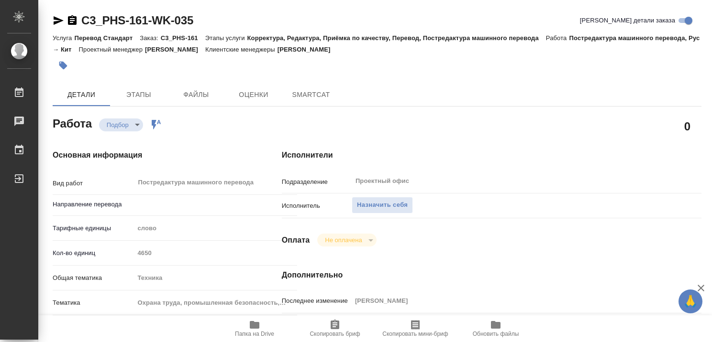 The width and height of the screenshot is (712, 342). Describe the element at coordinates (415, 334) in the screenshot. I see `span: Скопировать мини-бриф` at that location.